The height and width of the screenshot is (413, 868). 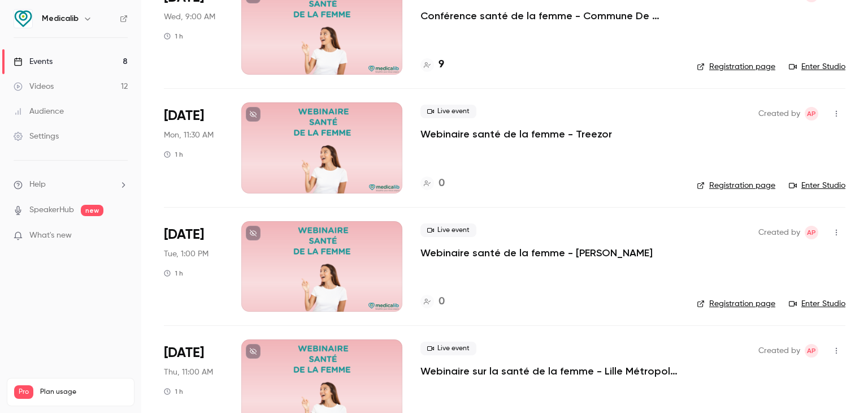 What do you see at coordinates (188, 372) in the screenshot?
I see `span: Thu, 11:00 AM` at bounding box center [188, 372].